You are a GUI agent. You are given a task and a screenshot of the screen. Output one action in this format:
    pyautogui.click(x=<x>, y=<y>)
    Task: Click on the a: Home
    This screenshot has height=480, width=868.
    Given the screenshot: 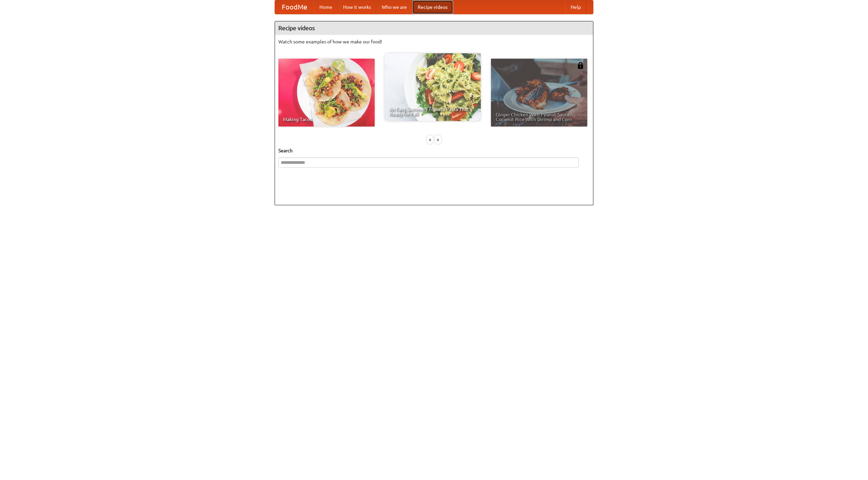 What is the action you would take?
    pyautogui.click(x=326, y=7)
    